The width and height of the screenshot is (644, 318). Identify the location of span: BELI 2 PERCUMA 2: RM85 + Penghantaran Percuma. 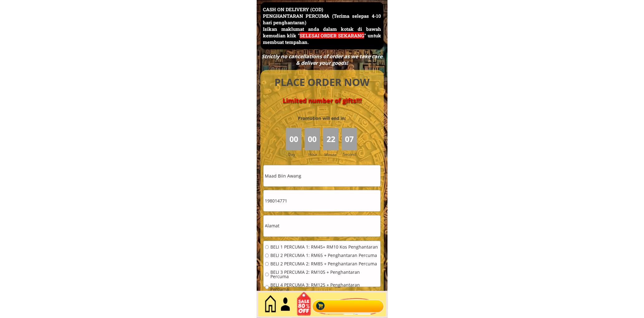
(325, 264).